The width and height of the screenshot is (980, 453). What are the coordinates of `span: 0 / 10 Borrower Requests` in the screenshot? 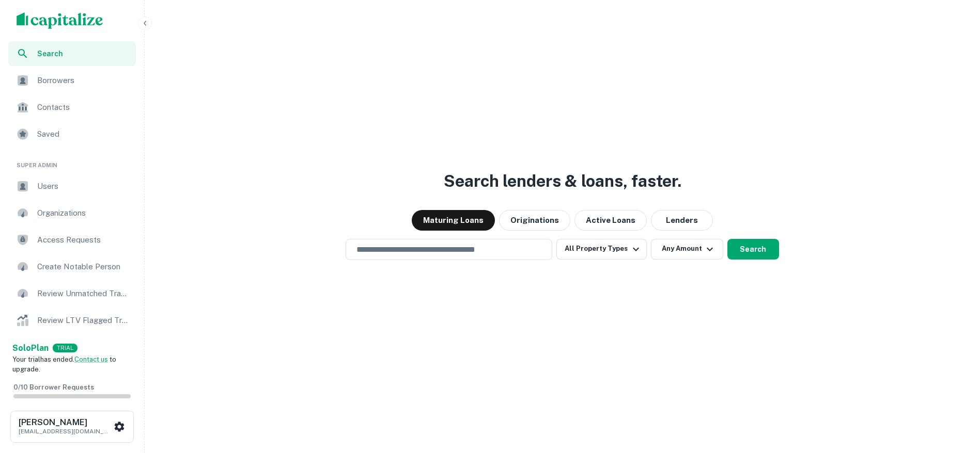 It's located at (54, 387).